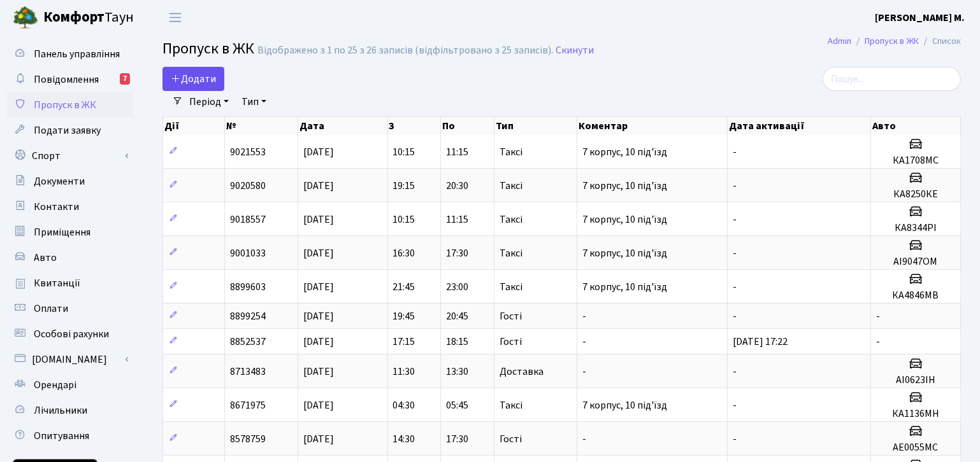  I want to click on h5: АІ9047ОМ, so click(915, 261).